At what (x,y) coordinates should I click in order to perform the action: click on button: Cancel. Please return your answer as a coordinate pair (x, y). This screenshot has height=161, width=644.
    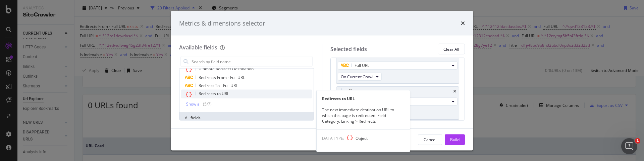
    Looking at the image, I should click on (430, 139).